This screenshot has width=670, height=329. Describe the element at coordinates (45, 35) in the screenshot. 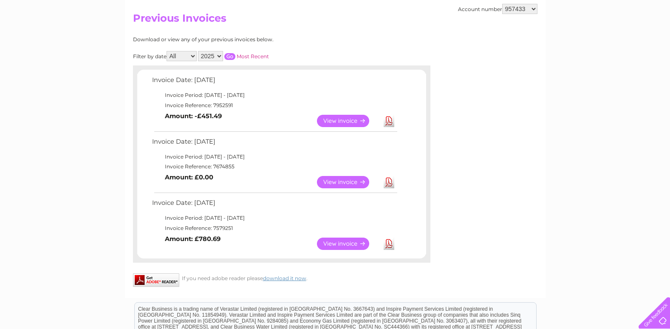

I see `img: logo.png` at that location.